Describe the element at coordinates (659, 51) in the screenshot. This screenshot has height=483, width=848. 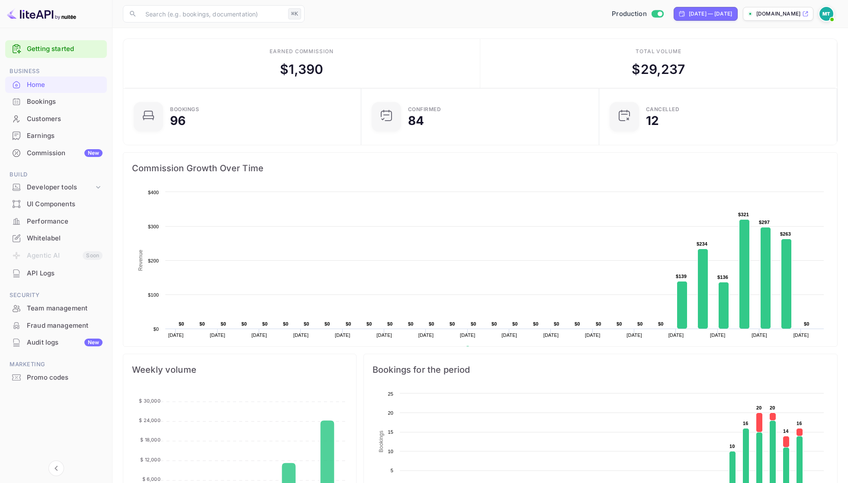
I see `div: Total volume` at that location.